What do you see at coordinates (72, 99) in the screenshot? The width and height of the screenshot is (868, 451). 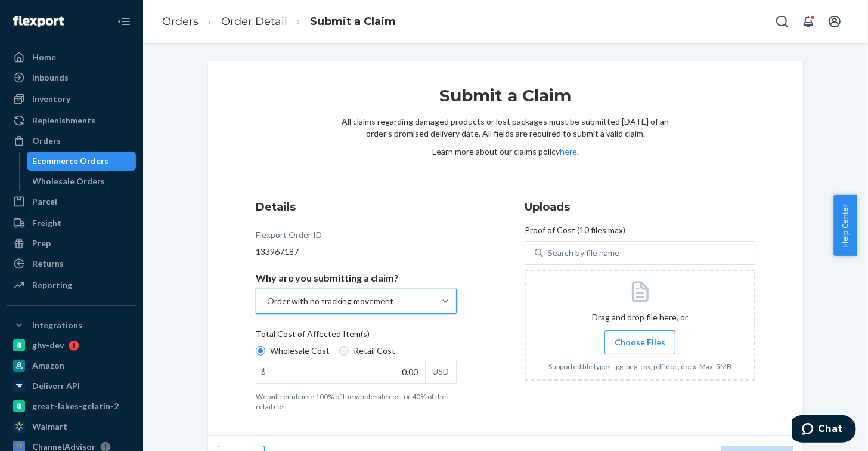 I see `a: Inventory` at bounding box center [72, 99].